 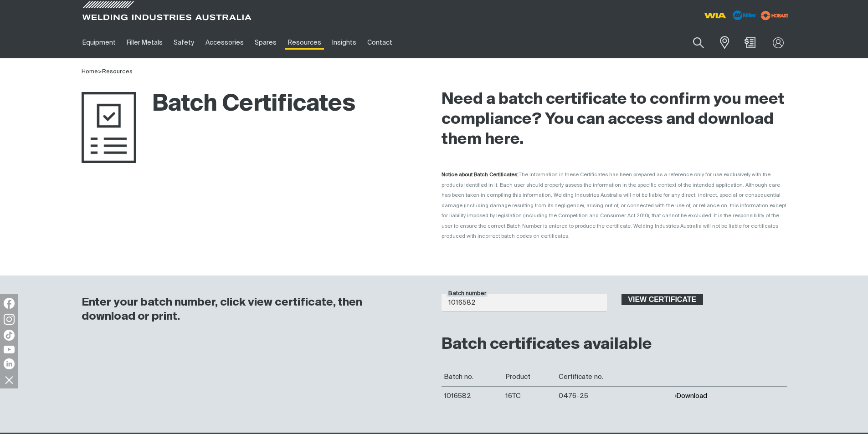 I want to click on img: miller, so click(x=774, y=16).